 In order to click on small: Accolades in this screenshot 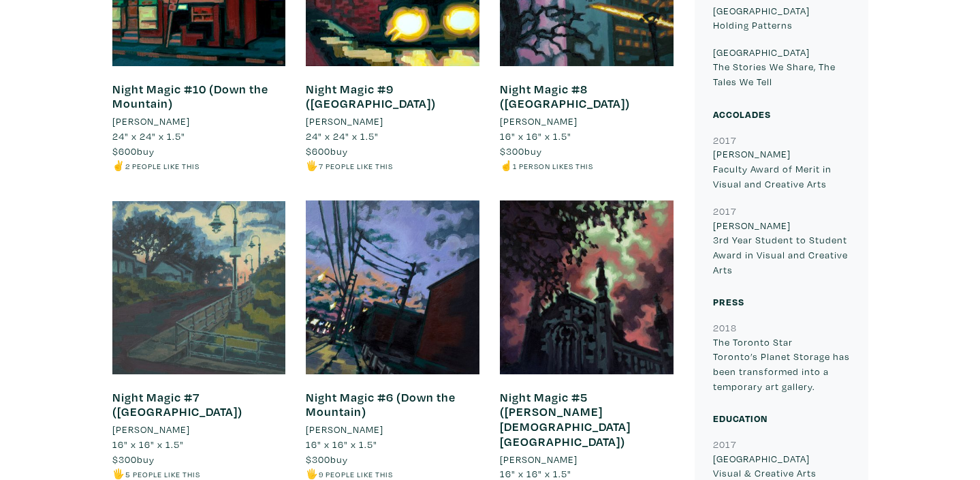, I will do `click(742, 113)`.